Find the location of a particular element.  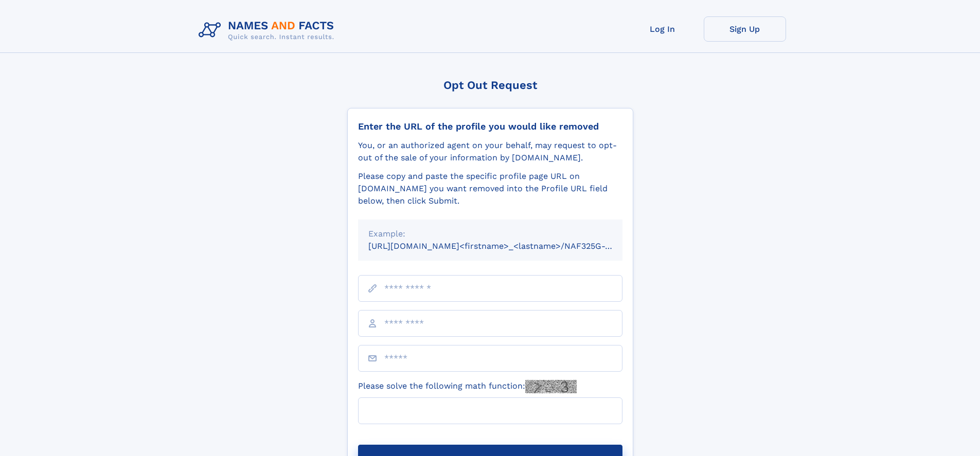

div: Example: is located at coordinates (490, 234).